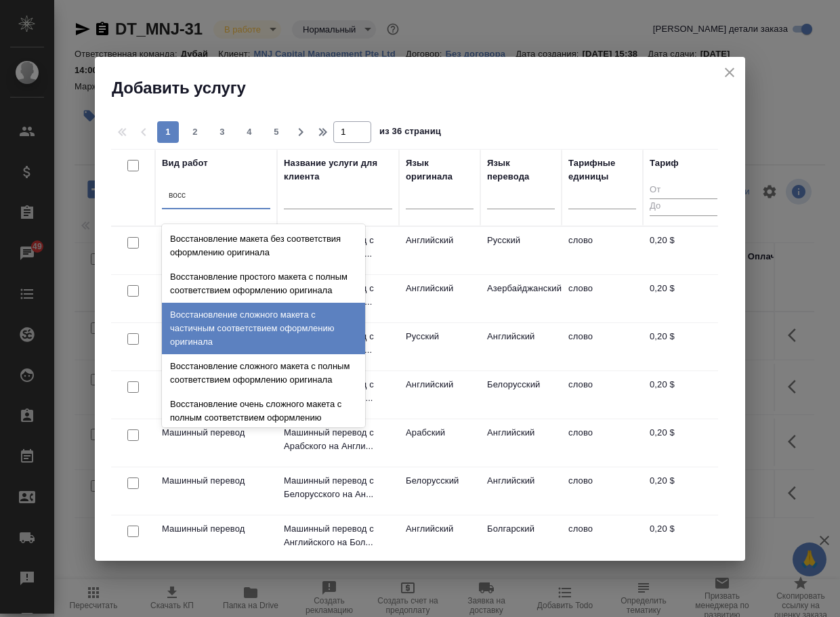  Describe the element at coordinates (338, 439) in the screenshot. I see `p: Машинный перевод с Арабского на Англи...` at that location.